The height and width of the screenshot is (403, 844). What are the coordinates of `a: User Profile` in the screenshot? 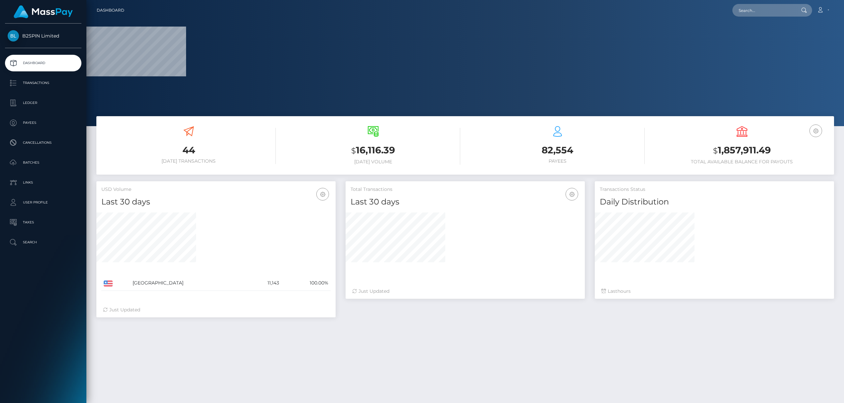 It's located at (43, 203).